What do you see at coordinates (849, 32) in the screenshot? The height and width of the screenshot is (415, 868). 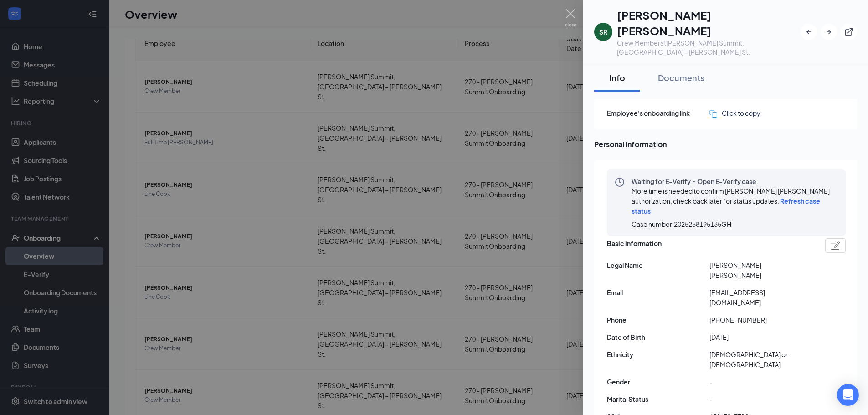 I see `button: ExternalLink` at bounding box center [849, 32].